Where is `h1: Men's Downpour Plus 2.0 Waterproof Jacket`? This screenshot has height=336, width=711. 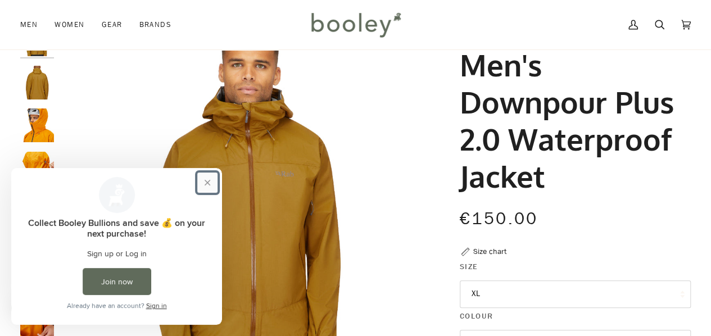
h1: Men's Downpour Plus 2.0 Waterproof Jacket is located at coordinates (571, 120).